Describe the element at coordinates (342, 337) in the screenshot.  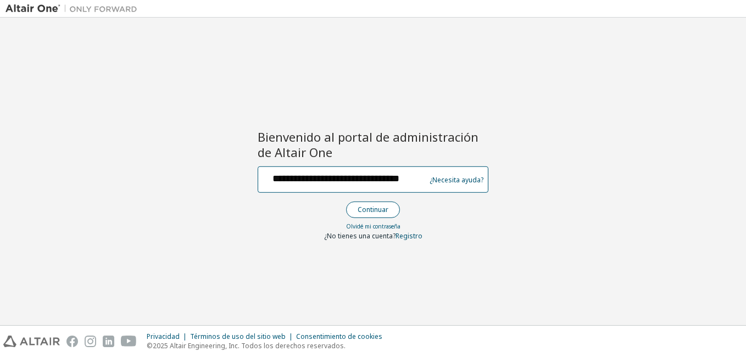
I see `div: Consentimiento de cookies` at that location.